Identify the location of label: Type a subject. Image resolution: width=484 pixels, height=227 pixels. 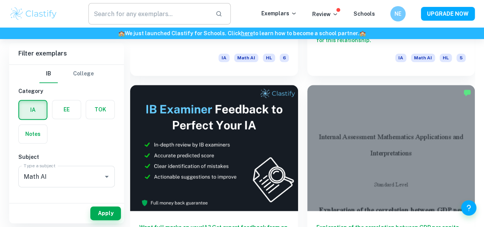
(39, 165).